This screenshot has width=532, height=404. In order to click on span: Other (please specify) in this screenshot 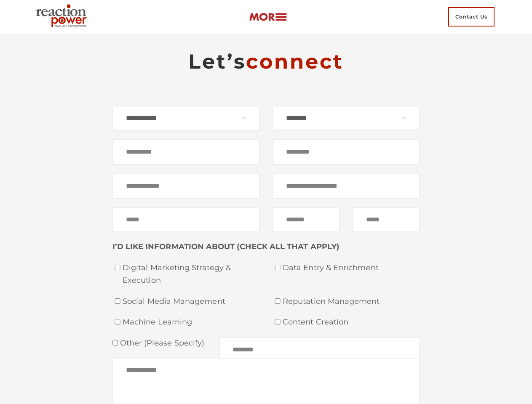, I will do `click(161, 343)`.